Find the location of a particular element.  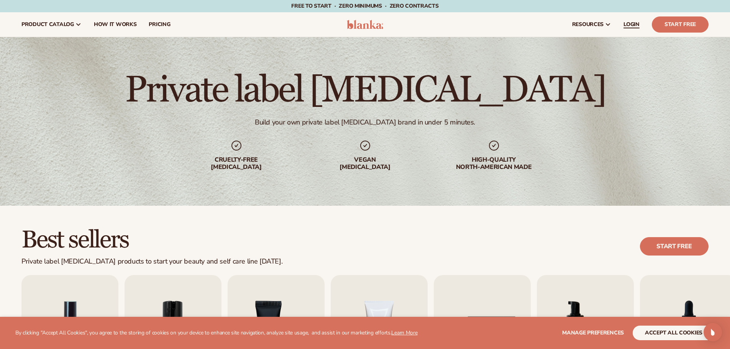

span: Manage preferences is located at coordinates (593, 333).